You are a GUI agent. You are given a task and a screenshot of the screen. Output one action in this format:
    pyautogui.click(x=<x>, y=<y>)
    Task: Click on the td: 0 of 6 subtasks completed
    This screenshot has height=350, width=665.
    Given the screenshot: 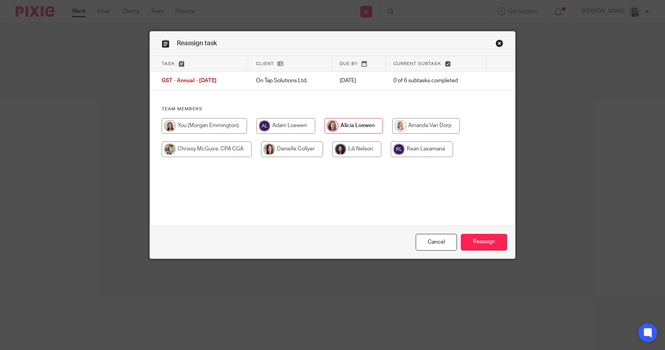 What is the action you would take?
    pyautogui.click(x=435, y=81)
    